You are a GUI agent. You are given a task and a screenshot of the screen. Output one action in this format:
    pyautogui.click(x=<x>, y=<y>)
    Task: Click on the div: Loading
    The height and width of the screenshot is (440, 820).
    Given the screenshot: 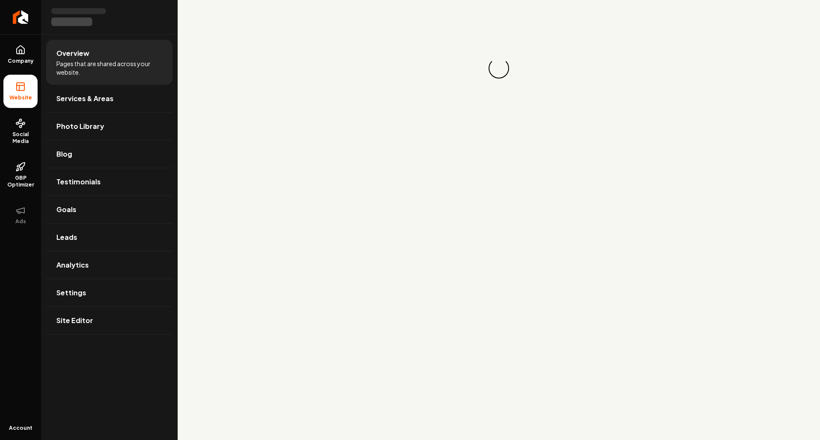 What is the action you would take?
    pyautogui.click(x=499, y=68)
    